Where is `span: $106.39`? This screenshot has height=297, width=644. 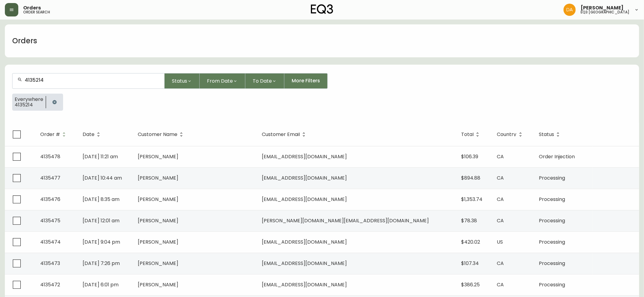
span: $106.39 is located at coordinates (470, 156).